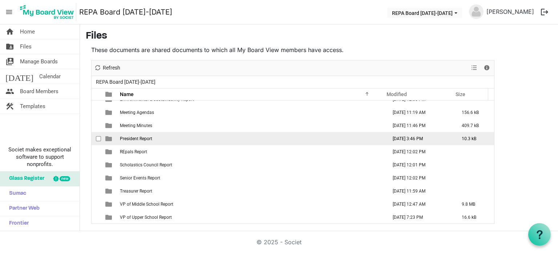 Image resolution: width=558 pixels, height=253 pixels. What do you see at coordinates (9, 12) in the screenshot?
I see `span: menu` at bounding box center [9, 12].